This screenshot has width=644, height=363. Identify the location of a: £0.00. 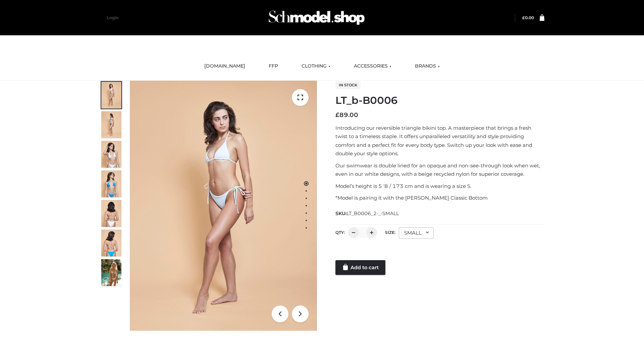
(528, 18).